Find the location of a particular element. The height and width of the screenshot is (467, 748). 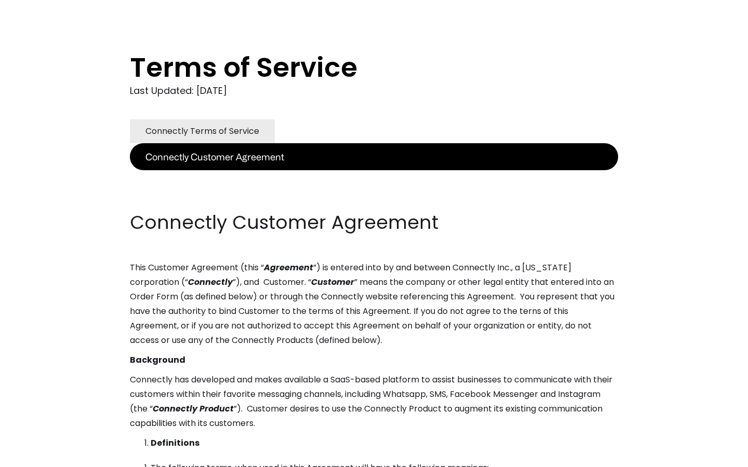

strong: Definitions is located at coordinates (175, 443).